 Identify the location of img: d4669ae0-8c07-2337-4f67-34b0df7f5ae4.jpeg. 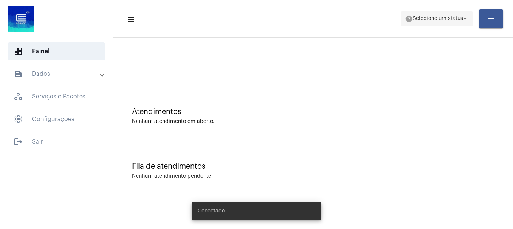
(21, 19).